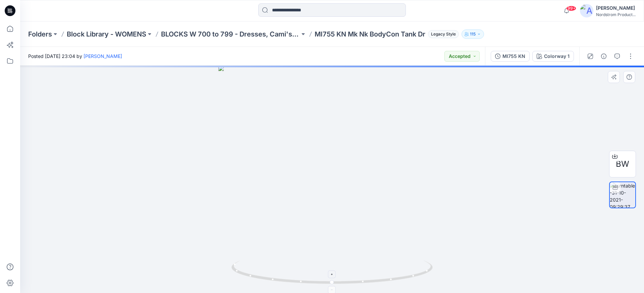 Image resolution: width=644 pixels, height=293 pixels. Describe the element at coordinates (231, 34) in the screenshot. I see `p: BLOCKS W 700 to 799 - Dresses, Cami's, Gowns, Chemise` at that location.